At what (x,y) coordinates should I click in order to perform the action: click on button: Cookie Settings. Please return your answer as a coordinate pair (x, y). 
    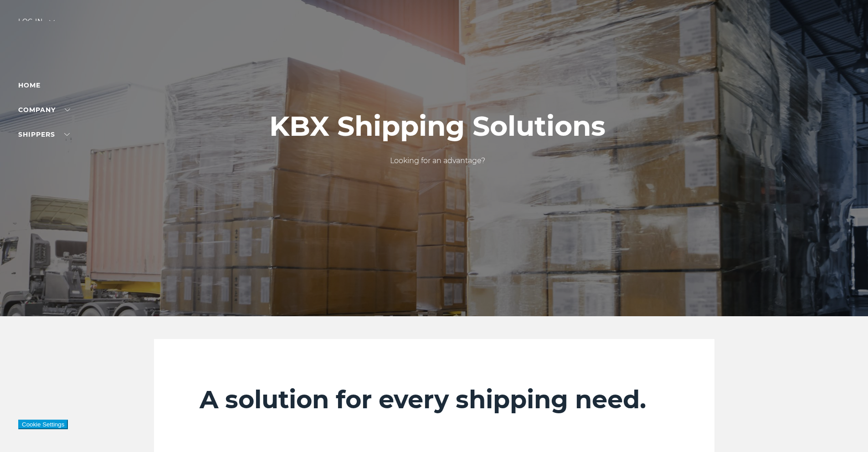
    Looking at the image, I should click on (43, 425).